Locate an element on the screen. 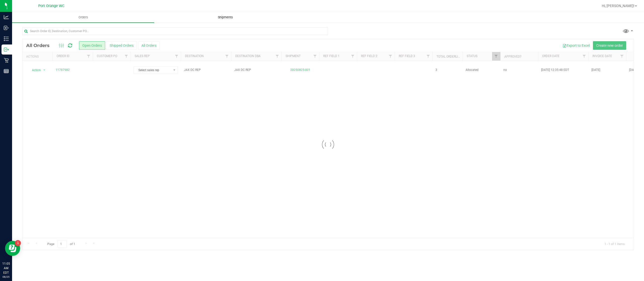  span: Orders is located at coordinates (83, 17).